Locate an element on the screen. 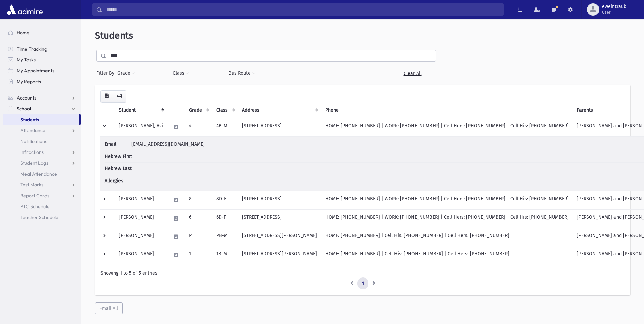  td: 4 is located at coordinates (198, 127).